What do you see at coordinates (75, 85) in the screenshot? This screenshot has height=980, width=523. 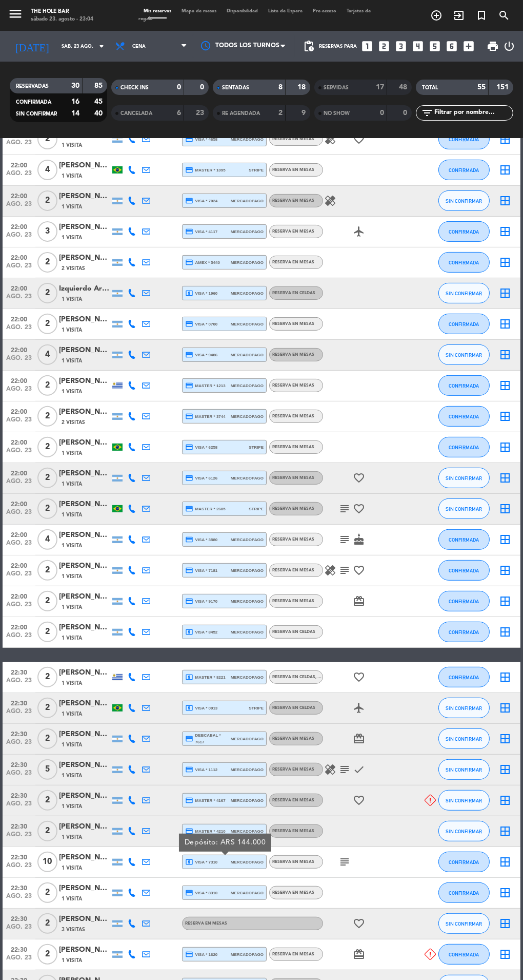 I see `strong: 30` at bounding box center [75, 85].